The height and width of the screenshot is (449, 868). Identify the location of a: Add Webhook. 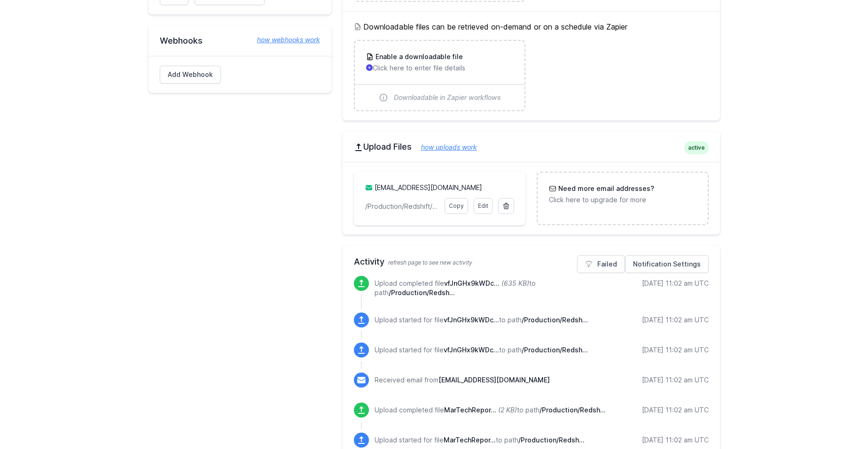
(191, 74).